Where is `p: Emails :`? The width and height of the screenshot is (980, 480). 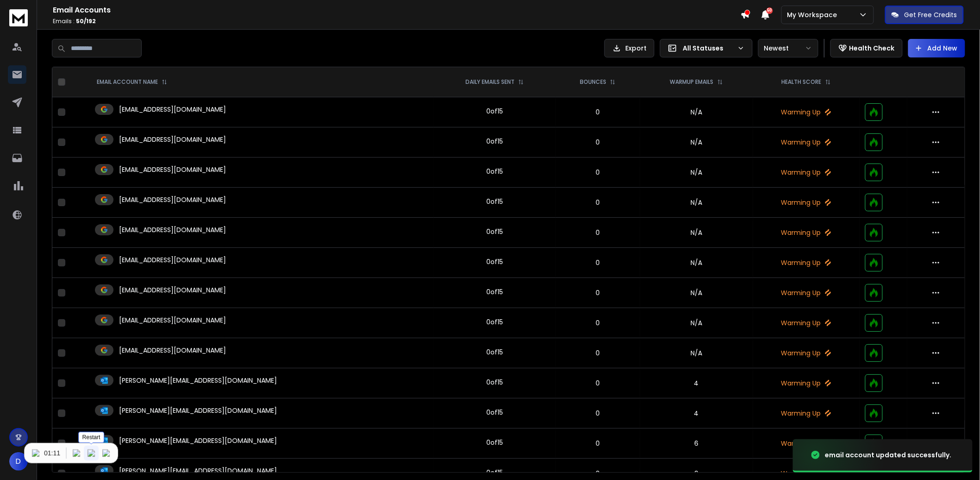 p: Emails : is located at coordinates (396, 21).